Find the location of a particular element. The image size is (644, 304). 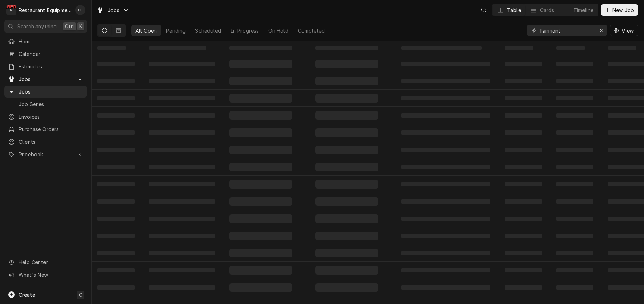

a: Clients is located at coordinates (45, 141).